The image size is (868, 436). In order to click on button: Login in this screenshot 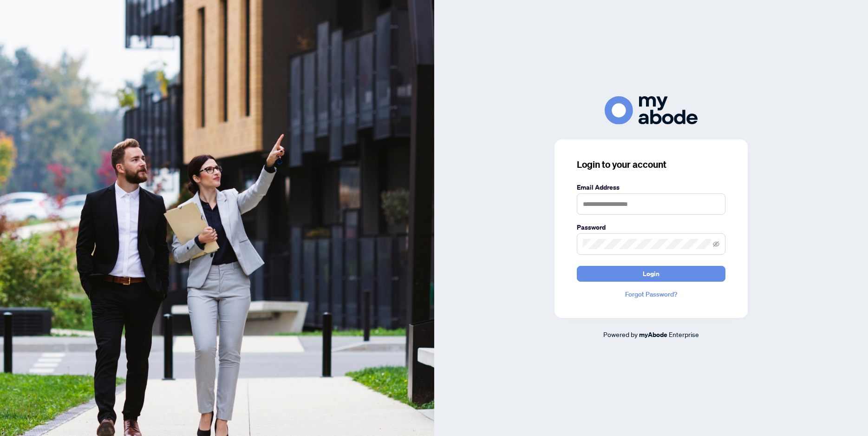, I will do `click(651, 274)`.